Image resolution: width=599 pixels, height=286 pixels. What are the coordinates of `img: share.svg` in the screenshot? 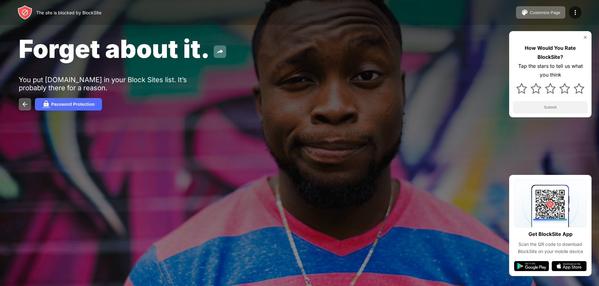 It's located at (220, 52).